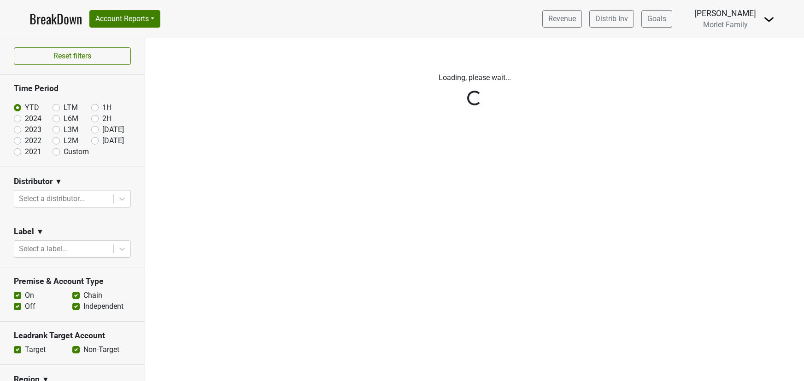 This screenshot has width=804, height=381. I want to click on button: Account Reports, so click(125, 19).